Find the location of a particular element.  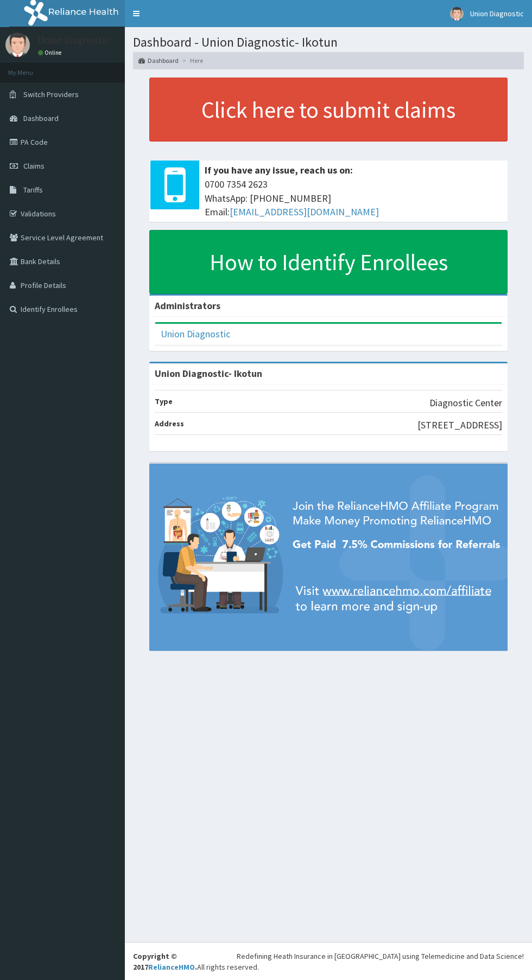

span: Dashboard is located at coordinates (40, 118).